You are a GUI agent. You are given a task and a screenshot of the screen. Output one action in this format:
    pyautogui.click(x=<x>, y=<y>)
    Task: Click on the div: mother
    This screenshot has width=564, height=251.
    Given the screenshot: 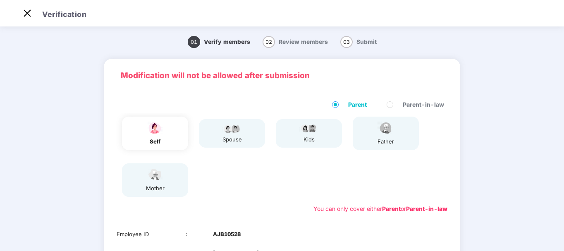 What is the action you would take?
    pyautogui.click(x=155, y=188)
    